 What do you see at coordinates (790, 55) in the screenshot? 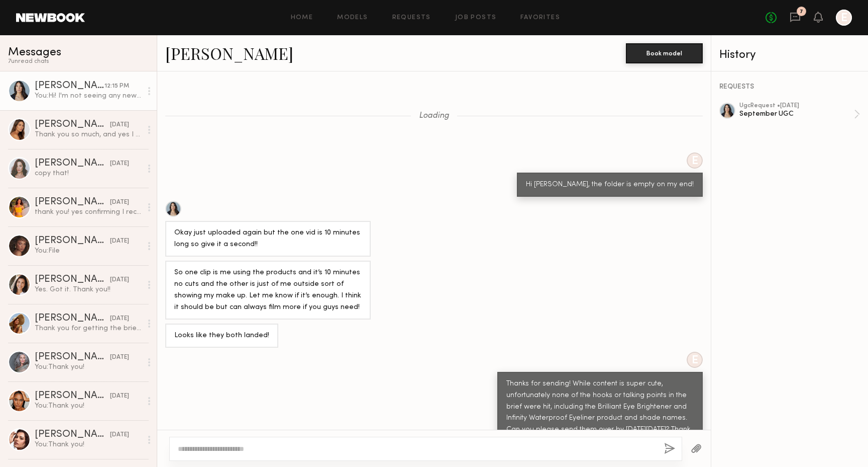
I see `div: History` at bounding box center [790, 55].